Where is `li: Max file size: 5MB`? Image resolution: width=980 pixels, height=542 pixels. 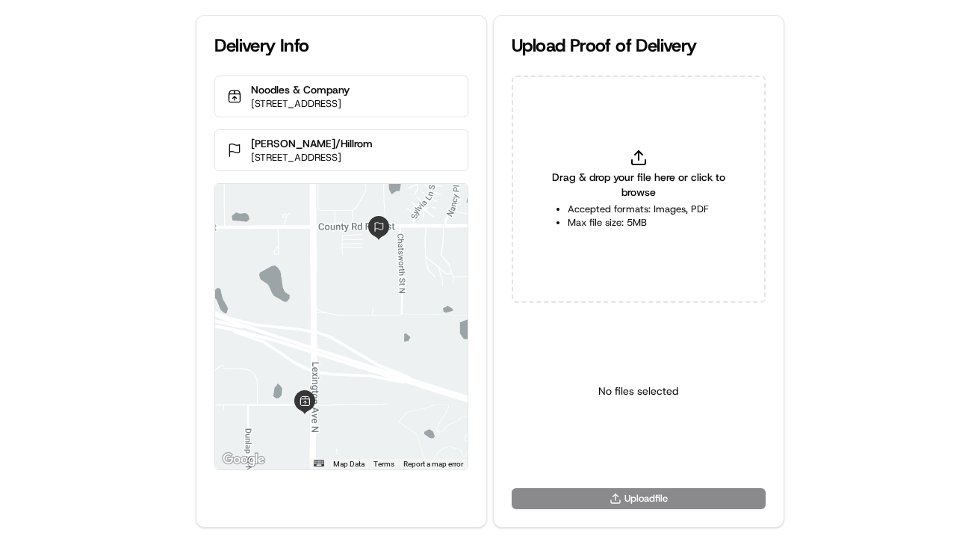 li: Max file size: 5MB is located at coordinates (638, 223).